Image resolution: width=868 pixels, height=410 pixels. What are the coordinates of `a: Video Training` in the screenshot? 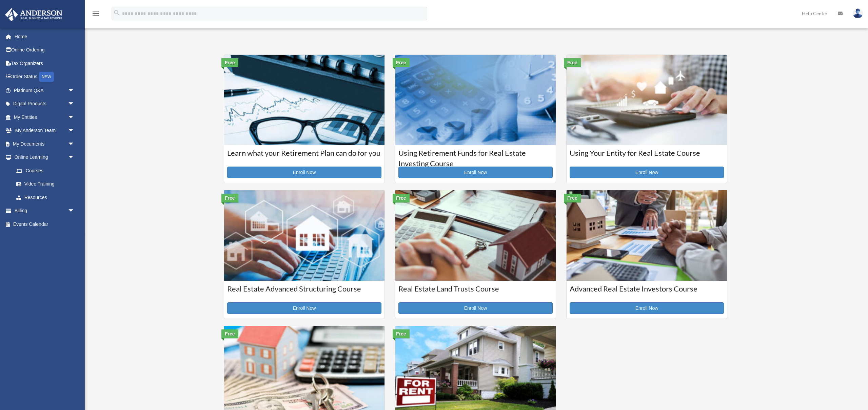 It's located at (47, 184).